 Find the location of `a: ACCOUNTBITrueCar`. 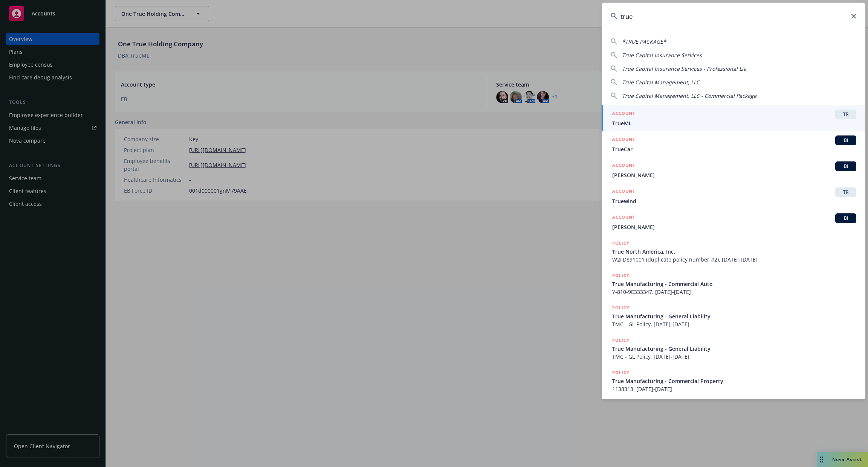

a: ACCOUNTBITrueCar is located at coordinates (733, 144).